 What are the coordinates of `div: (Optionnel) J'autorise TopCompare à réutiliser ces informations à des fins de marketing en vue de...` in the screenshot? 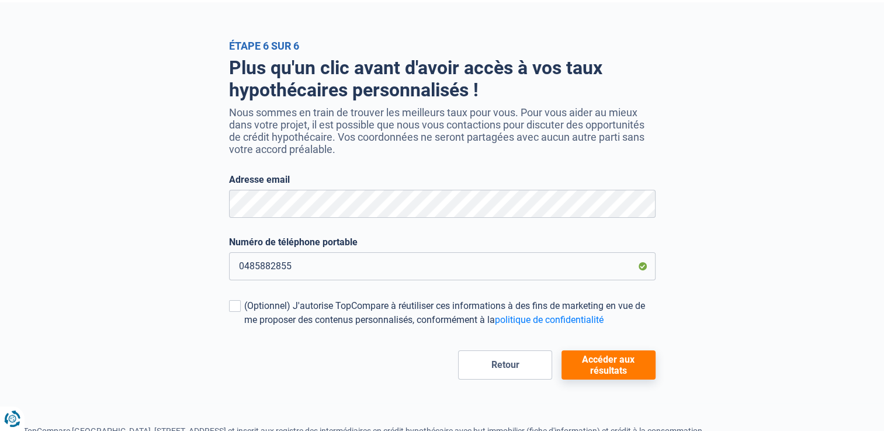 It's located at (450, 313).